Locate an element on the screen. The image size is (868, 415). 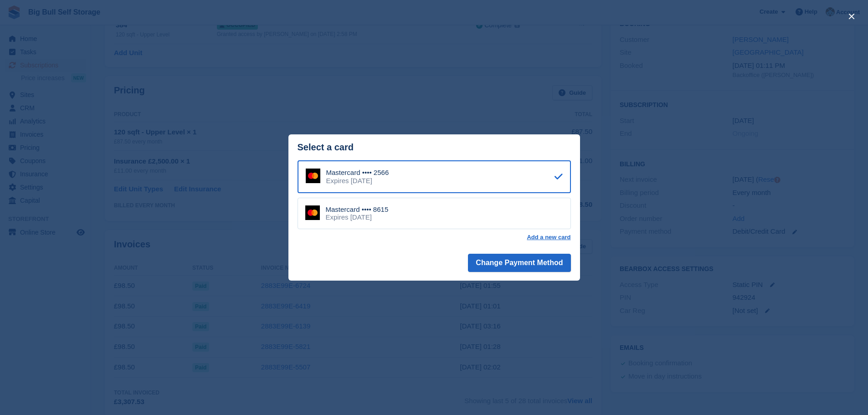
a: Add a new card is located at coordinates (549, 237).